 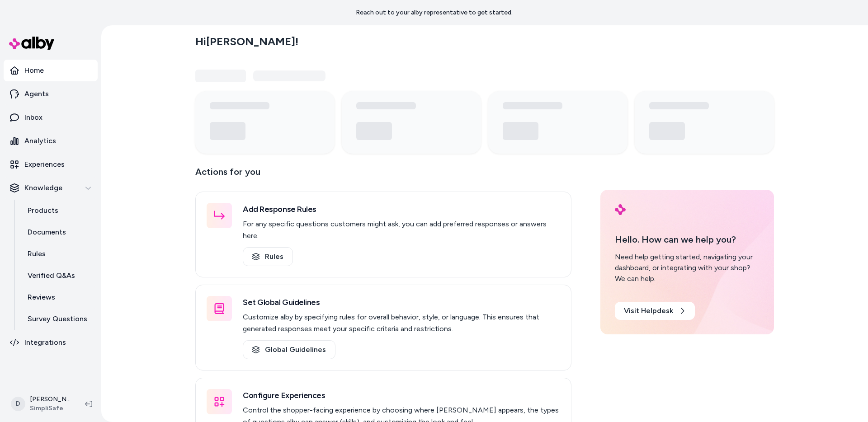 I want to click on p: Documents, so click(x=46, y=233).